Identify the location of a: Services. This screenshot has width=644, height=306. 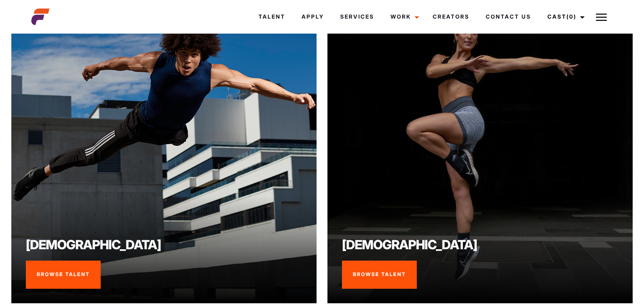
(357, 17).